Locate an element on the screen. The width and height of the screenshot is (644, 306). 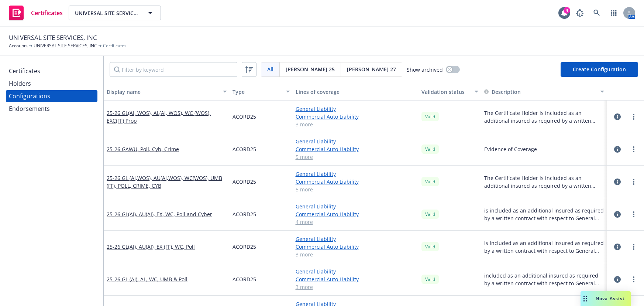
a: 25-26 GL(AI), AU(AI), EX, WC, Poll and Cyber is located at coordinates (160, 214).